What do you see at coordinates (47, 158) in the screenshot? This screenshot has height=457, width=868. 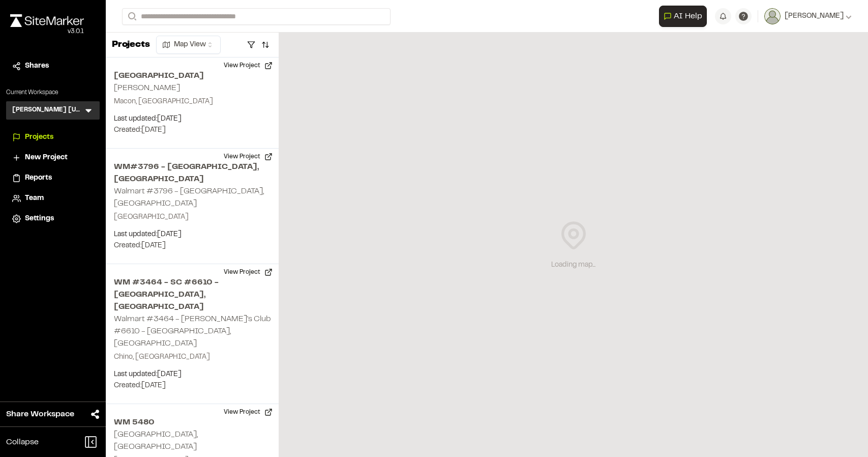 I see `span: New Project` at bounding box center [47, 158].